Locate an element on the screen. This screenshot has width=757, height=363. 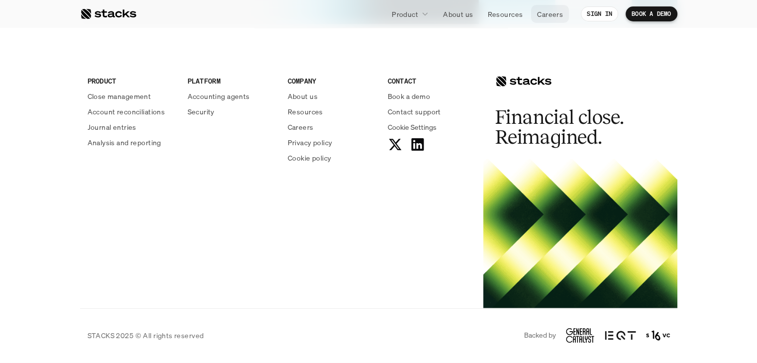
a: BOOK A DEMO is located at coordinates (651, 14).